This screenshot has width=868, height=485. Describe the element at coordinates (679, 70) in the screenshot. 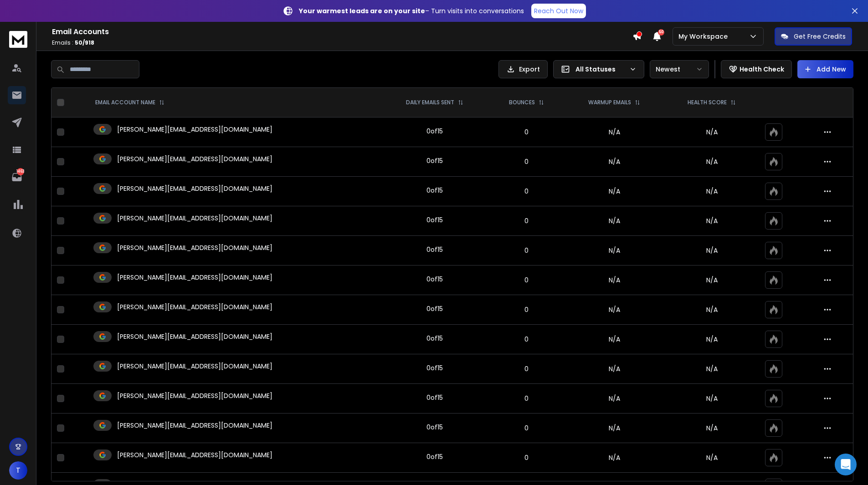

I see `button: Newest` at that location.